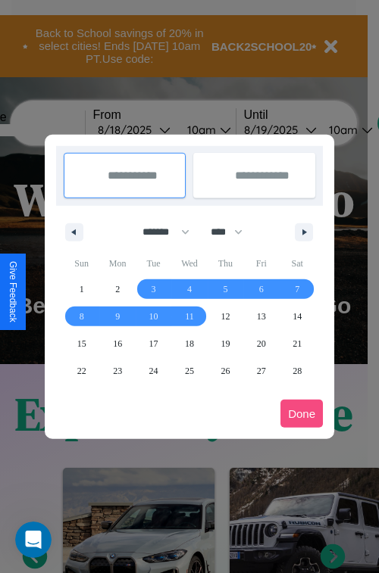 This screenshot has width=379, height=573. What do you see at coordinates (189, 344) in the screenshot?
I see `span: 18` at bounding box center [189, 344].